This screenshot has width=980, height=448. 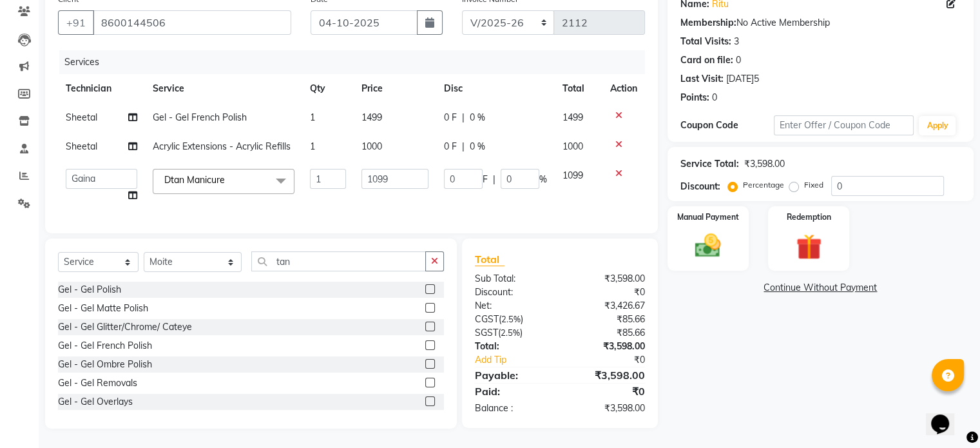 What do you see at coordinates (708, 246) in the screenshot?
I see `img: _cash.svg` at bounding box center [708, 246].